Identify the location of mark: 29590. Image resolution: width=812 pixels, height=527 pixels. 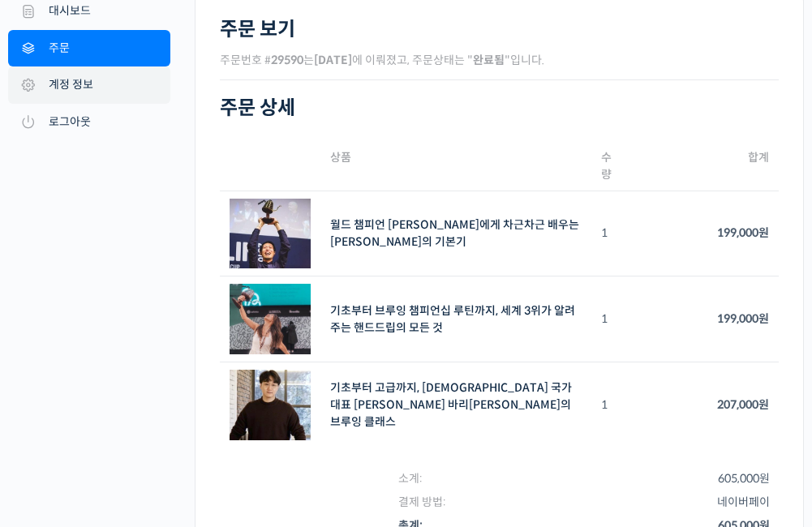
(287, 60).